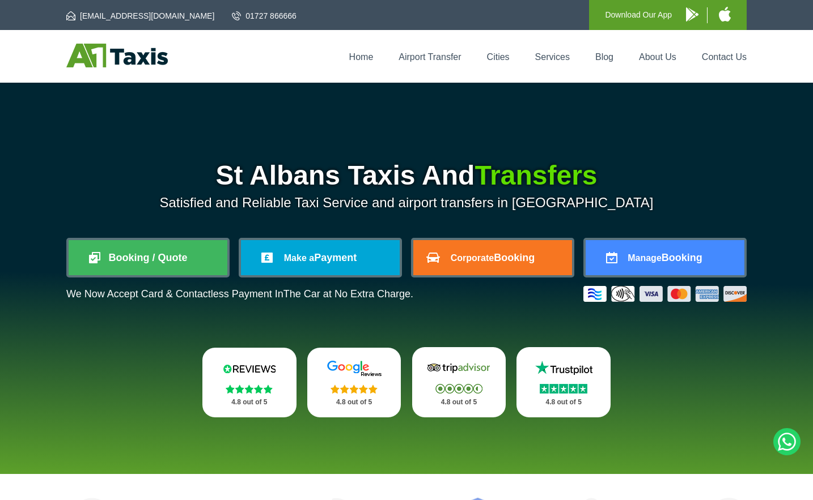  Describe the element at coordinates (320, 258) in the screenshot. I see `a: Make aPayment` at that location.